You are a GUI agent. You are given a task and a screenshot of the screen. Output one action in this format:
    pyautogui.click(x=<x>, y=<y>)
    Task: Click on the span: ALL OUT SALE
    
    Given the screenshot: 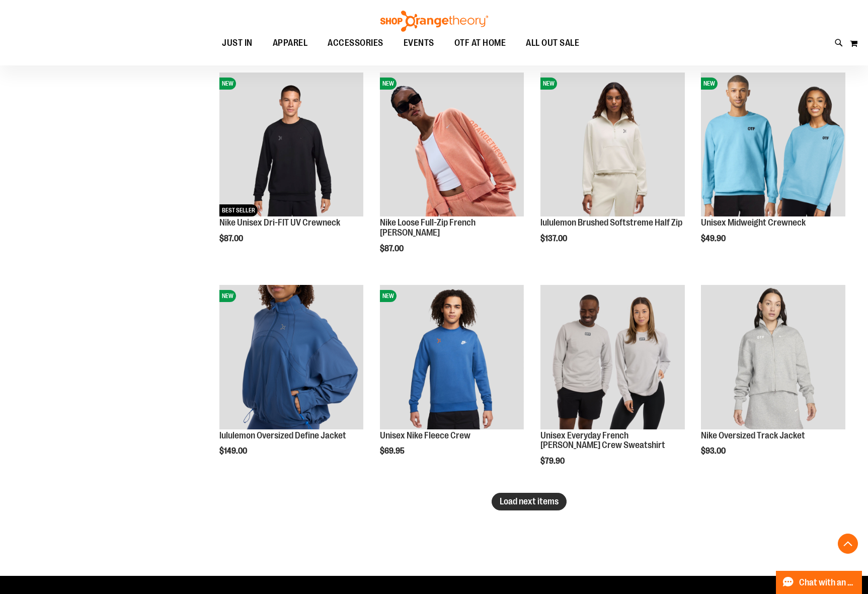 What is the action you would take?
    pyautogui.click(x=553, y=43)
    